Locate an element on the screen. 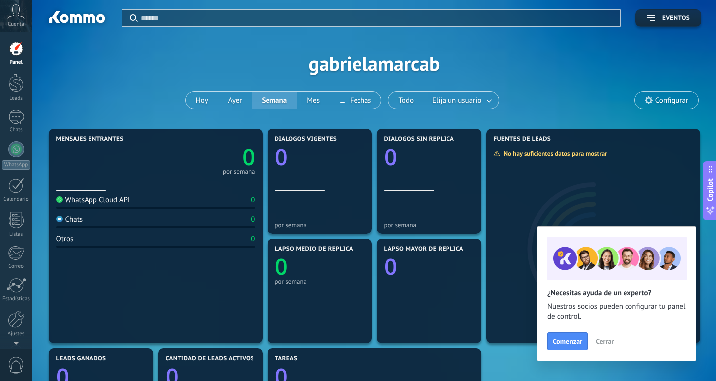  span: Copilot is located at coordinates (710, 190).